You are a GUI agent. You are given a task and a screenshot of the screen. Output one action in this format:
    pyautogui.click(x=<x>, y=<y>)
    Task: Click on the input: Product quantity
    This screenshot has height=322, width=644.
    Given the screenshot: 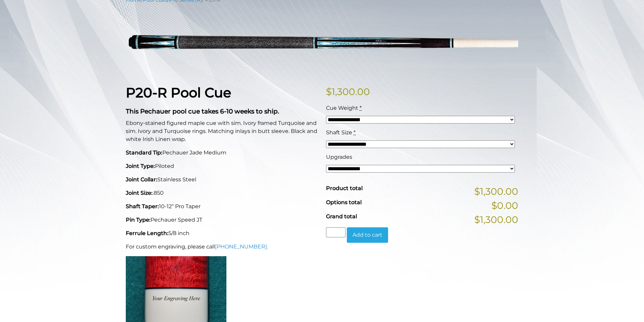 What is the action you would take?
    pyautogui.click(x=335, y=232)
    